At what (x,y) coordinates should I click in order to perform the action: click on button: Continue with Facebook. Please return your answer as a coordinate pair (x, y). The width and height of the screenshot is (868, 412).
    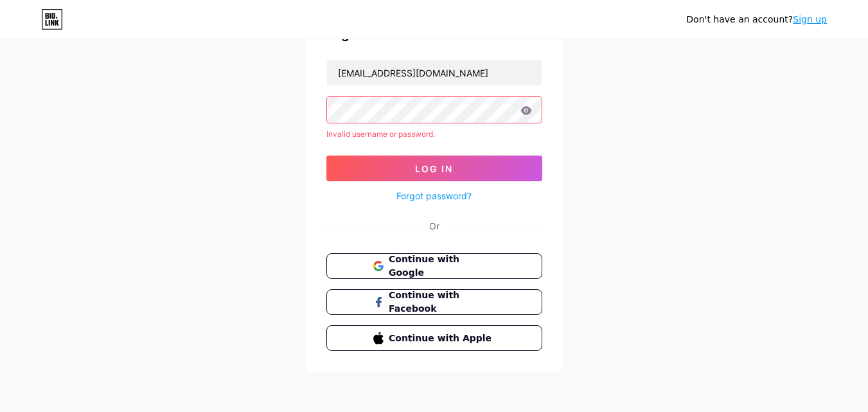
    Looking at the image, I should click on (434, 302).